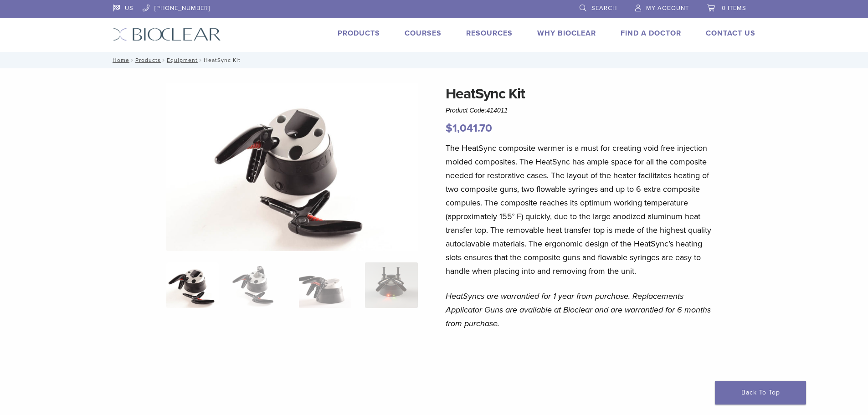  I want to click on img: HeatSync Kit - Image 4, so click(391, 285).